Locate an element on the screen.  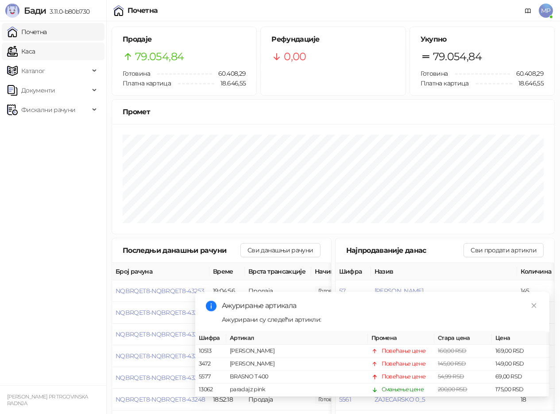
button: NQBRQET8-NQBRQET8-43250 is located at coordinates (160, 356).